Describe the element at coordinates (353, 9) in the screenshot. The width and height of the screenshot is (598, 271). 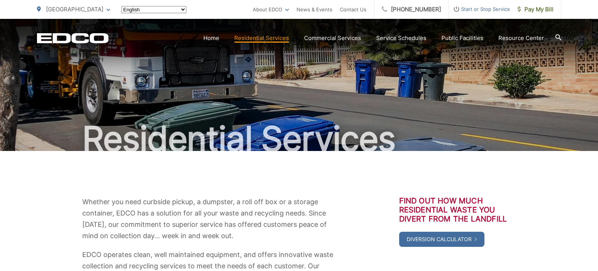
I see `a: Contact Us` at that location.